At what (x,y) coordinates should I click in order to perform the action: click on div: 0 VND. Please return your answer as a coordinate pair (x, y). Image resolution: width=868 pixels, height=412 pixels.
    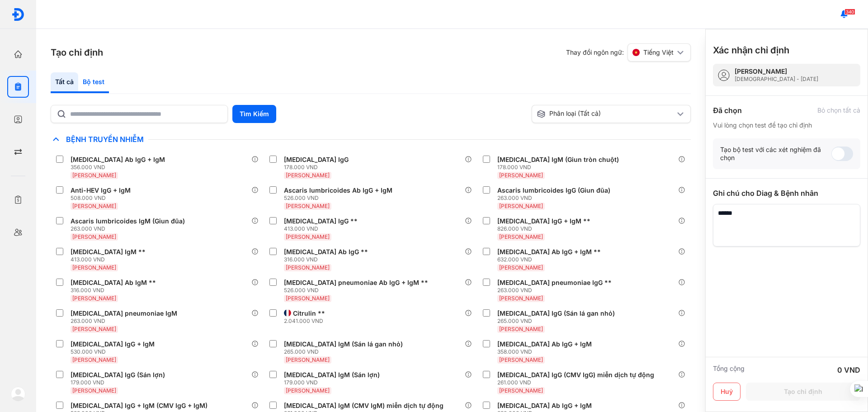
    Looking at the image, I should click on (848, 370).